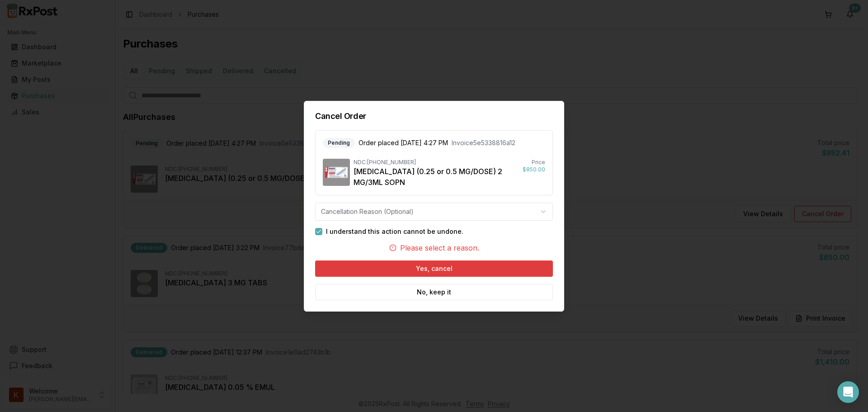  Describe the element at coordinates (434, 292) in the screenshot. I see `button: No, keep it` at that location.